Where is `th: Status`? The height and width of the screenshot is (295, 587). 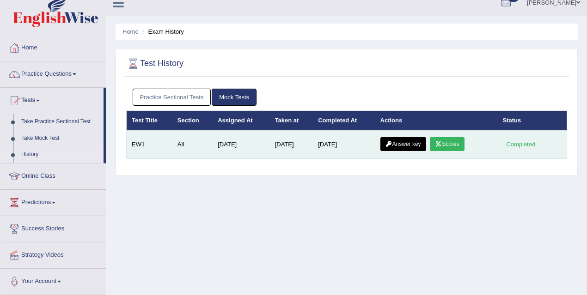
th: Status is located at coordinates (532, 121).